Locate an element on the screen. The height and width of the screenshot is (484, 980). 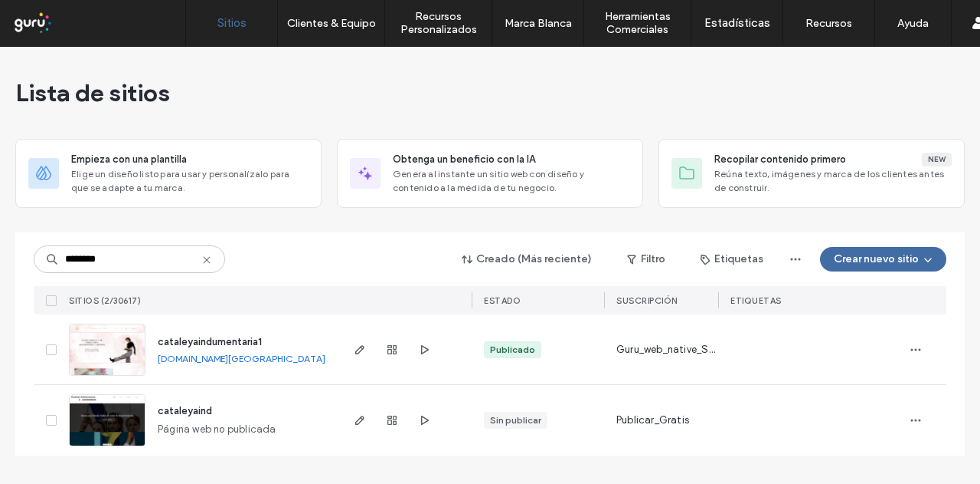
label: Recursos is located at coordinates (828, 23).